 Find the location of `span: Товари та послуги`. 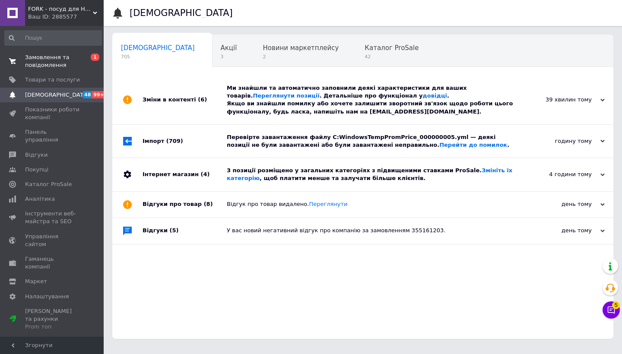

span: Товари та послуги is located at coordinates (52, 80).